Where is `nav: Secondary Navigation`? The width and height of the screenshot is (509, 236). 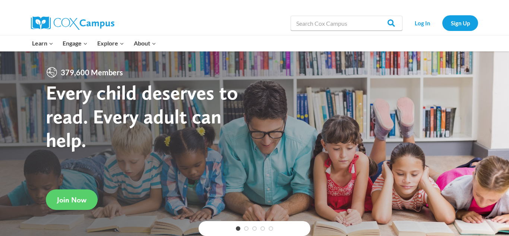
nav: Secondary Navigation is located at coordinates (442, 23).